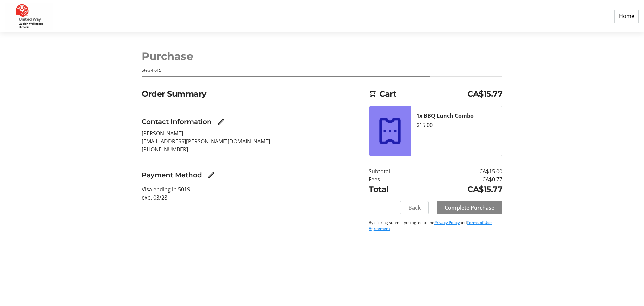 The height and width of the screenshot is (306, 644). Describe the element at coordinates (447, 222) in the screenshot. I see `a: Privacy Policy` at that location.